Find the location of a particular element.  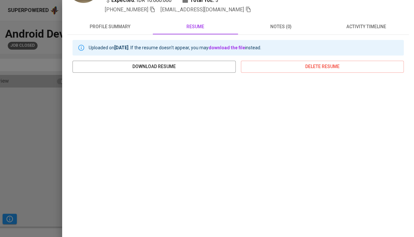

span: delete resume is located at coordinates (322, 66).